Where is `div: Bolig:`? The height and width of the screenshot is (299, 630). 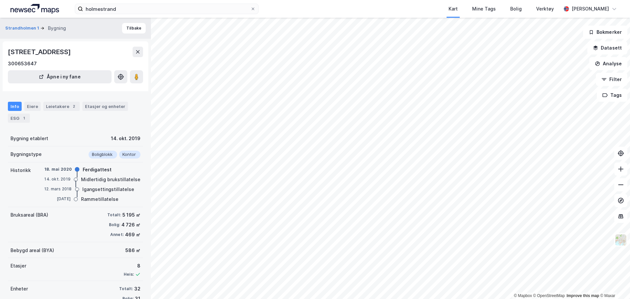
div: Bolig: is located at coordinates (115, 225).